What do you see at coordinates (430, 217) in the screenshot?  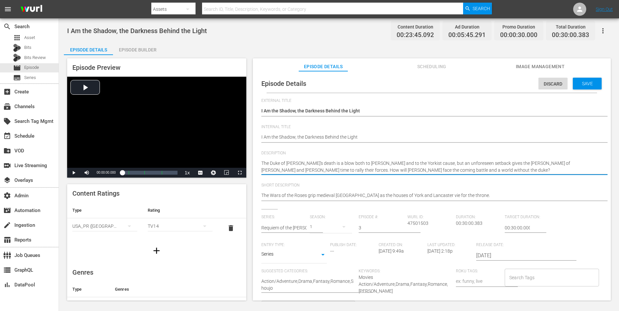 I see `span: Wurl ID:` at bounding box center [430, 217].